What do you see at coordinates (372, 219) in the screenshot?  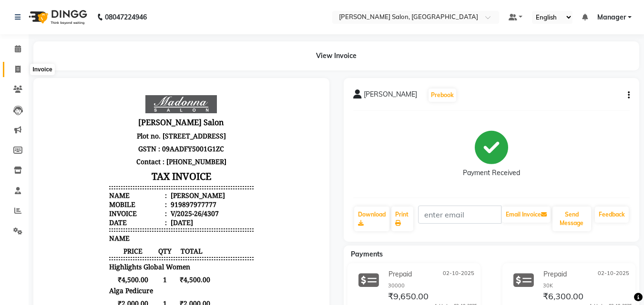 I see `a: Download` at bounding box center [372, 219].